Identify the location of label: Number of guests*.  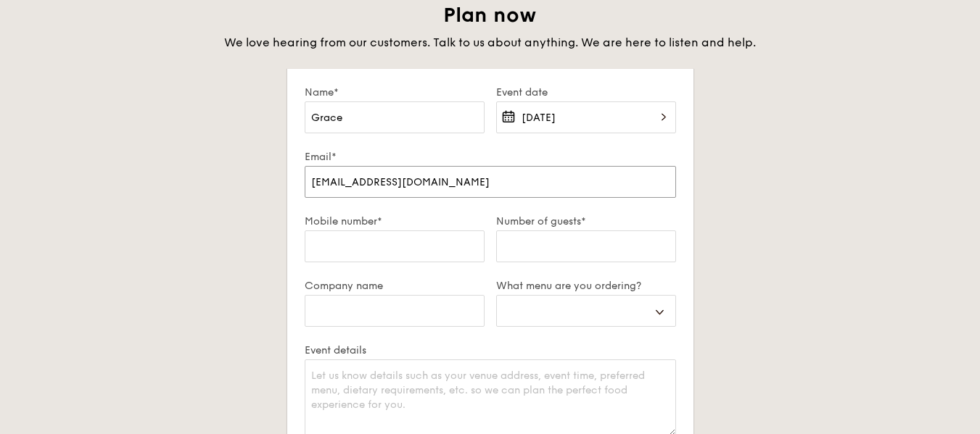
(587, 221).